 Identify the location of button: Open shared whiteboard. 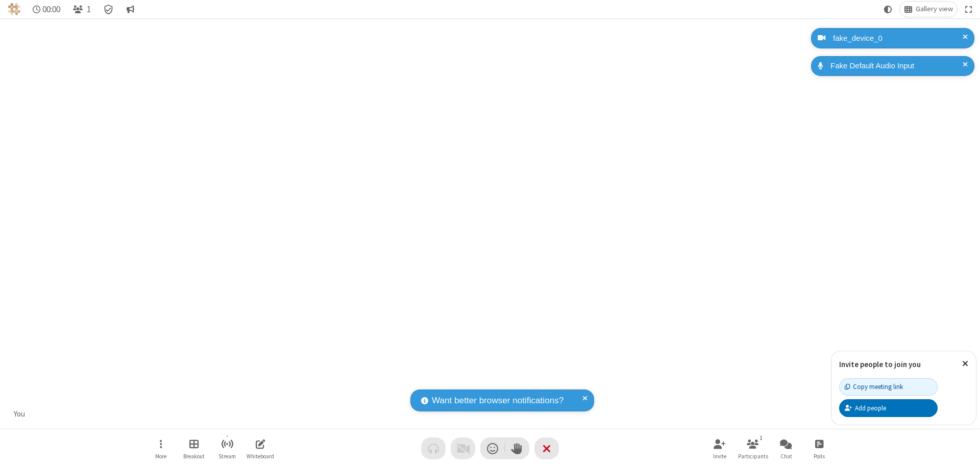
(260, 448).